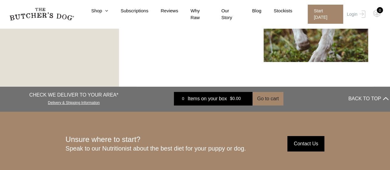 The height and width of the screenshot is (170, 390). Describe the element at coordinates (355, 14) in the screenshot. I see `a: Login` at that location.